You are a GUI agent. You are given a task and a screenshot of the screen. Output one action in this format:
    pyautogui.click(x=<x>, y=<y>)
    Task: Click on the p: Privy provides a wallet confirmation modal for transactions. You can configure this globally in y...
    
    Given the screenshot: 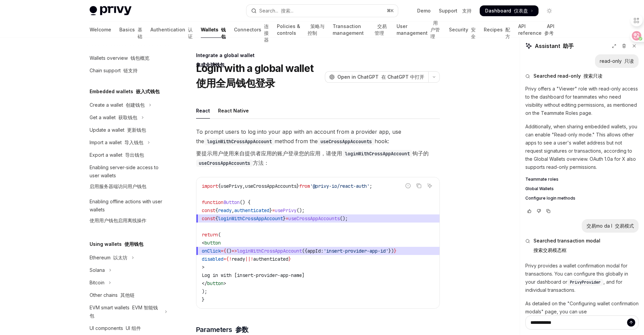 What is the action you would take?
    pyautogui.click(x=582, y=278)
    